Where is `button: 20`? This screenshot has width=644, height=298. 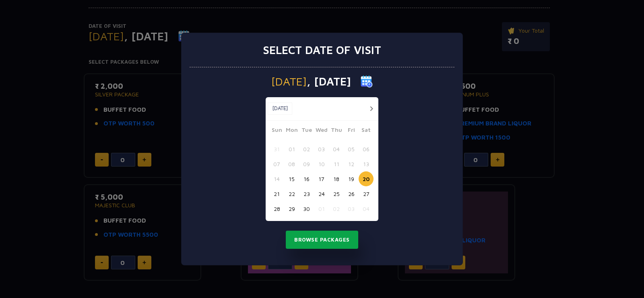 button: 20 is located at coordinates (365, 179).